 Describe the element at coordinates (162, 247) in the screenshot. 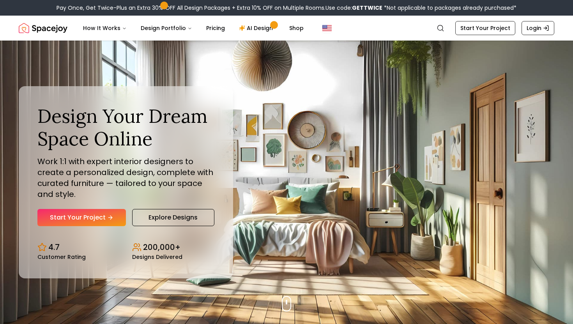

I see `p: 200,000+` at that location.